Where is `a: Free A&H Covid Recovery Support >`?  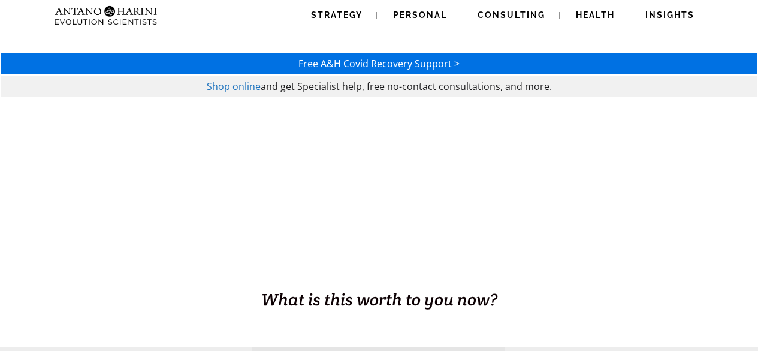 a: Free A&H Covid Recovery Support > is located at coordinates (379, 64).